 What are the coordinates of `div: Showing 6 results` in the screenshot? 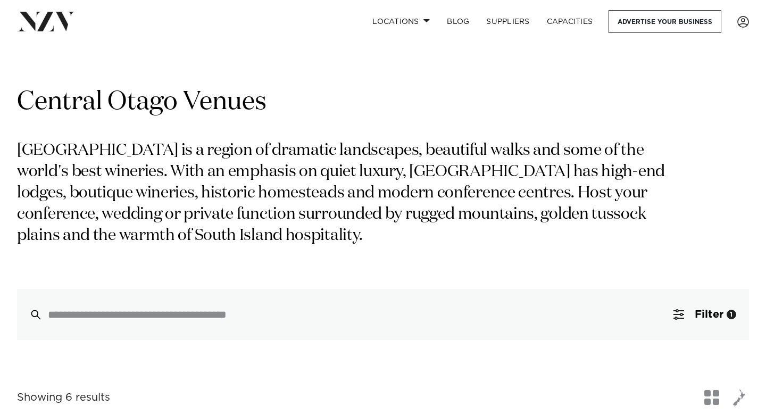 It's located at (63, 397).